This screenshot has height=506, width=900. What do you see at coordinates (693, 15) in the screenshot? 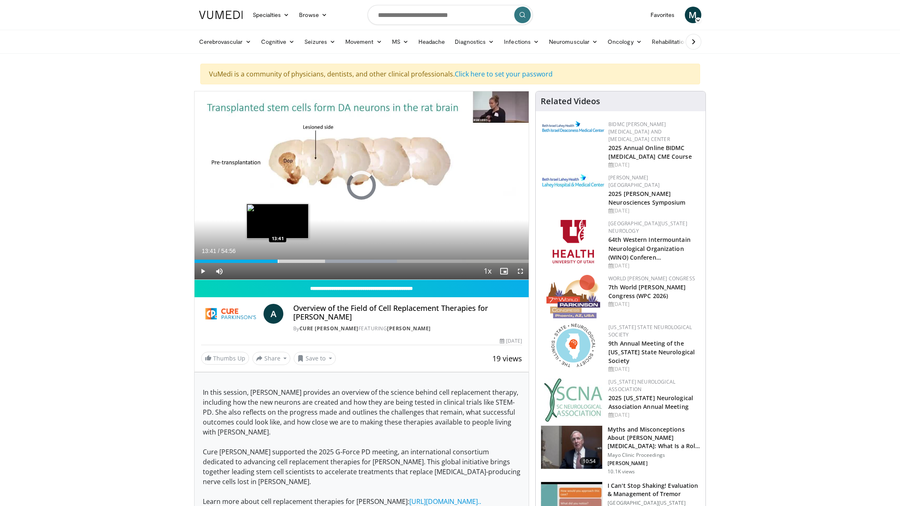
I see `a: M` at bounding box center [693, 15].